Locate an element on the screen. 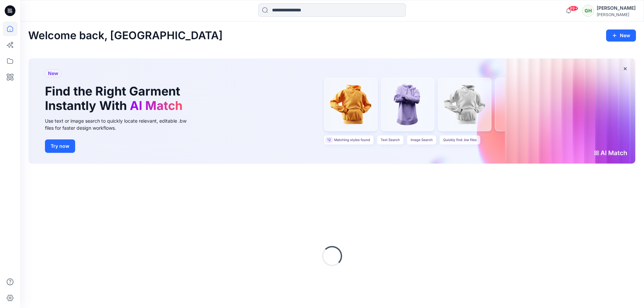 The height and width of the screenshot is (308, 644). span: AI Match is located at coordinates (156, 105).